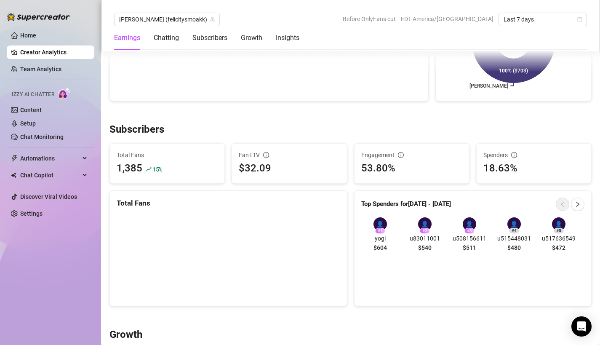 The height and width of the screenshot is (345, 600). I want to click on a: Chat Monitoring, so click(42, 137).